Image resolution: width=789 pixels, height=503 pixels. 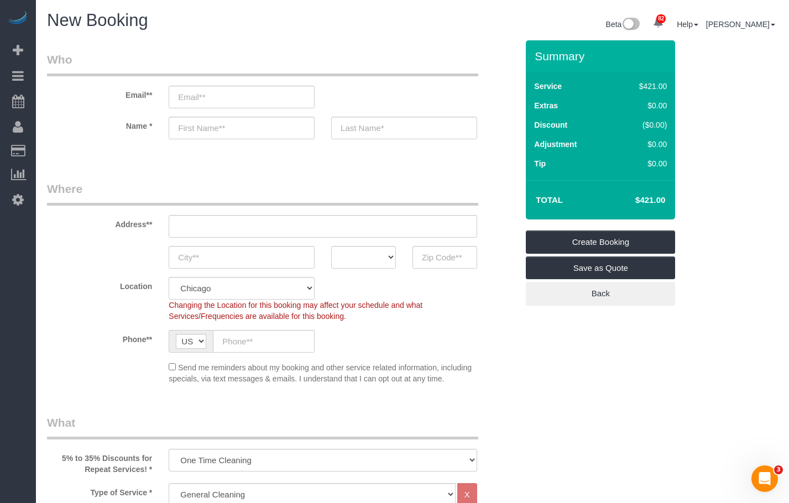 I want to click on a: Back, so click(x=600, y=293).